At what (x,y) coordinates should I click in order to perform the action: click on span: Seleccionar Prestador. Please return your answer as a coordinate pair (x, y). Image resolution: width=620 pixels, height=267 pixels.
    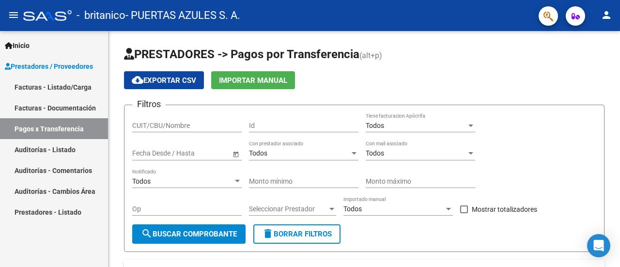
    Looking at the image, I should click on (288, 209).